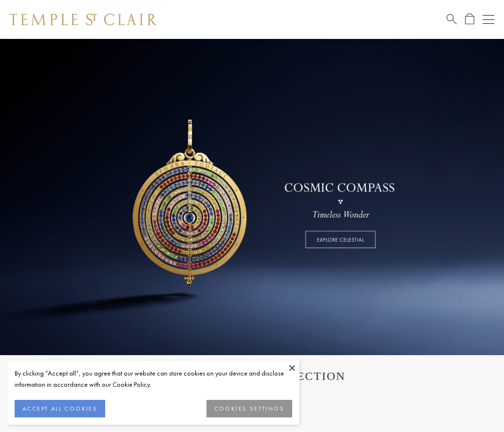 This screenshot has height=432, width=504. What do you see at coordinates (84, 19) in the screenshot?
I see `img: Temple St. Clair` at bounding box center [84, 19].